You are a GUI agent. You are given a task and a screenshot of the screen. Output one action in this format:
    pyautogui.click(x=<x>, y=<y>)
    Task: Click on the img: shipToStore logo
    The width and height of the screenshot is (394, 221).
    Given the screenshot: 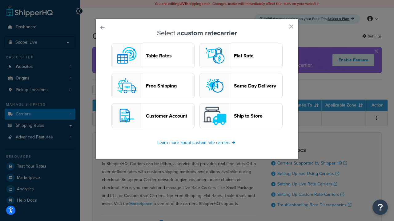 What is the action you would take?
    pyautogui.click(x=215, y=116)
    